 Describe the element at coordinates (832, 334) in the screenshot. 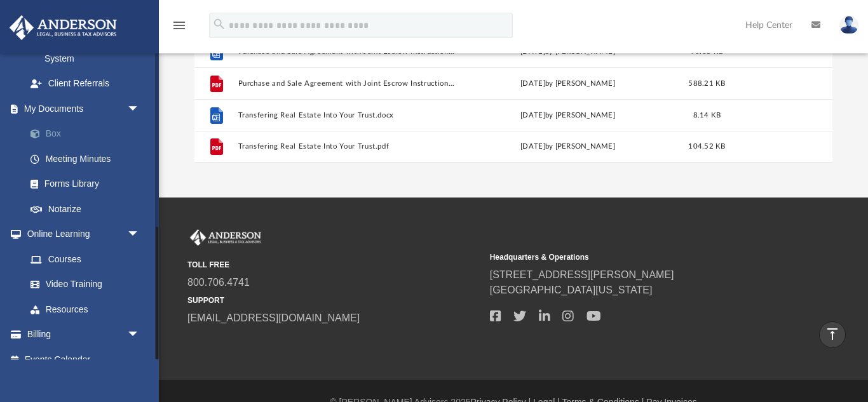

I see `a: vertical_align_top` at that location.